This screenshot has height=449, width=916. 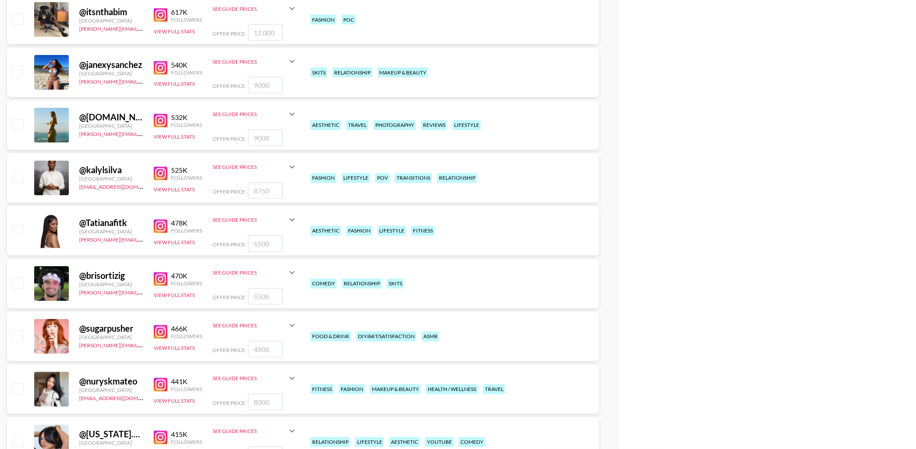 What do you see at coordinates (439, 442) in the screenshot?
I see `div: youtube` at bounding box center [439, 442].